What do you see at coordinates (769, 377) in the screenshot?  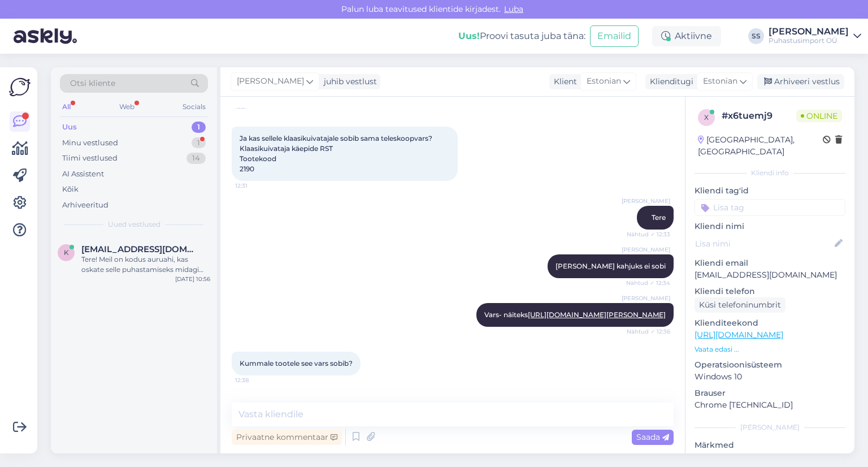 I see `p: Windows 10` at bounding box center [769, 377].